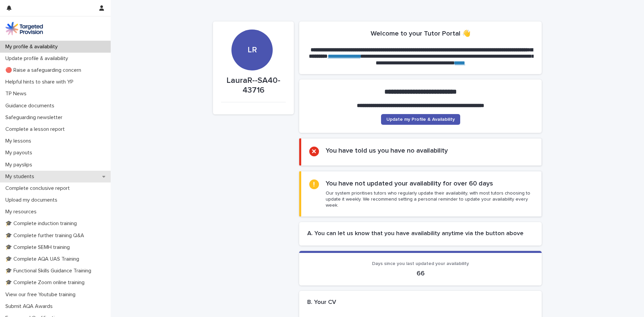  What do you see at coordinates (22, 212) in the screenshot?
I see `p: My resources` at bounding box center [22, 212].